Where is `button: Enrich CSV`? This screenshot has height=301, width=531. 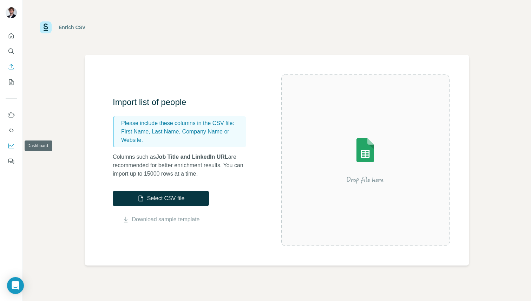
button: Enrich CSV is located at coordinates (11, 67).